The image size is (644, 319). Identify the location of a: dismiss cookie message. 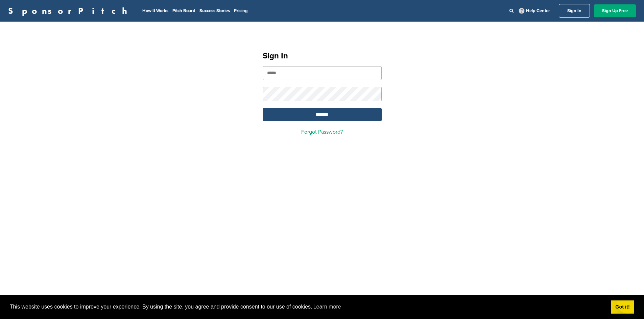
(622, 307).